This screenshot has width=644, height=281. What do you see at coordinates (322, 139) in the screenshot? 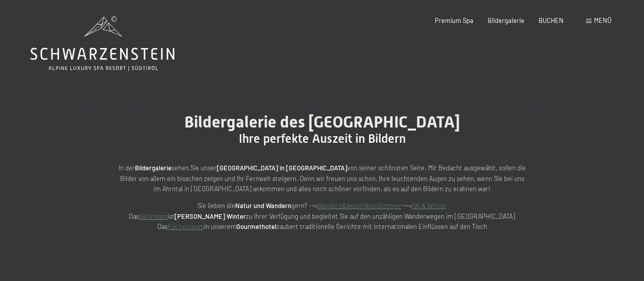
I see `span: Ihre perfekte Auszeit in Bildern` at bounding box center [322, 139].